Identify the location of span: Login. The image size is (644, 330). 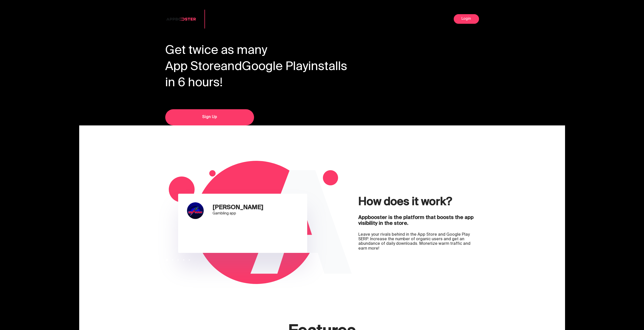
(466, 19).